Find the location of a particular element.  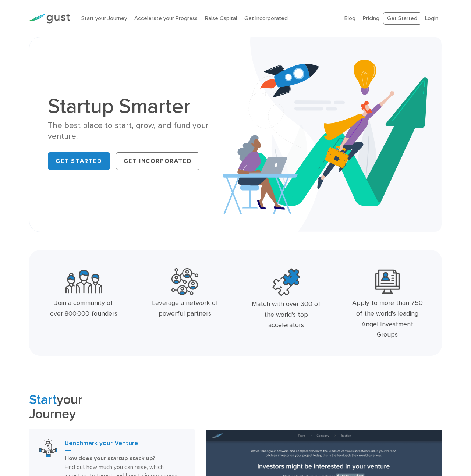

img: Leading Angel Investment is located at coordinates (387, 282).